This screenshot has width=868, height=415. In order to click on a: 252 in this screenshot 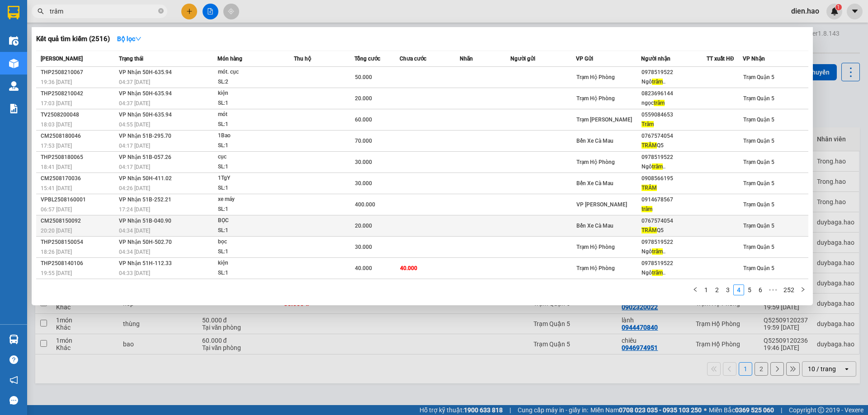, I will do `click(789, 290)`.